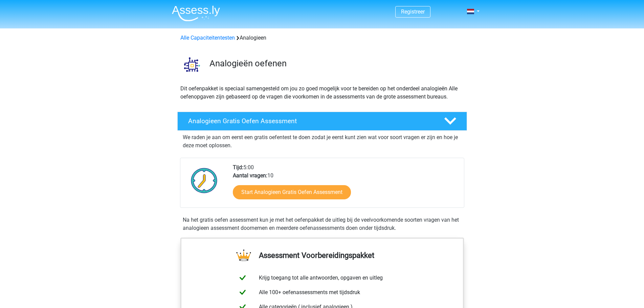 The width and height of the screenshot is (644, 308). Describe the element at coordinates (413, 11) in the screenshot. I see `a: Registreer` at that location.